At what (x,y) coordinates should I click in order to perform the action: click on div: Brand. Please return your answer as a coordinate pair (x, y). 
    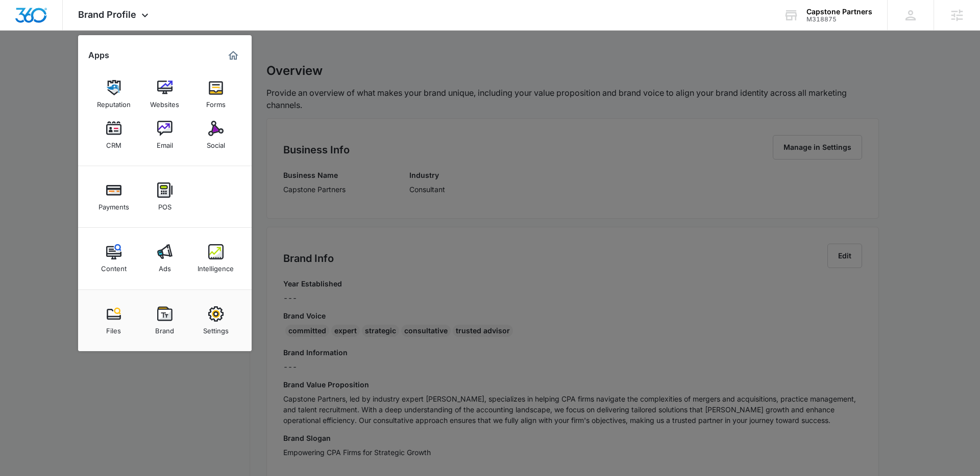
    Looking at the image, I should click on (164, 329).